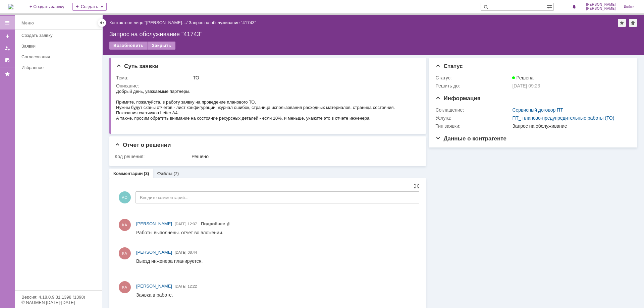 The image size is (644, 308). Describe the element at coordinates (60, 46) in the screenshot. I see `div: Заявки` at that location.